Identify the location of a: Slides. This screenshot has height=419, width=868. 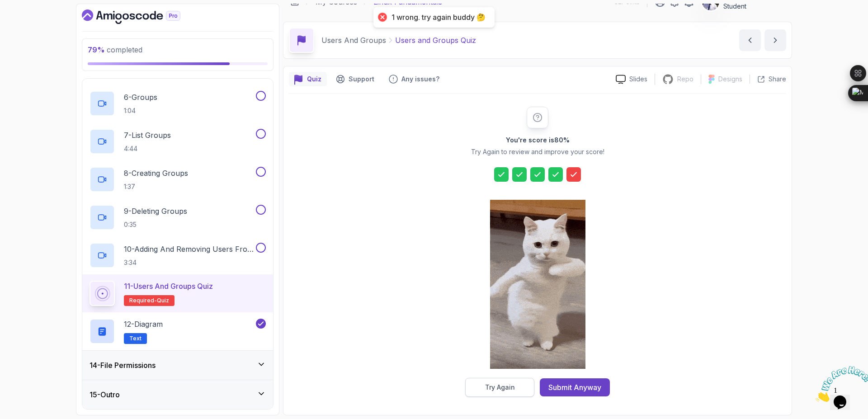
(632, 79).